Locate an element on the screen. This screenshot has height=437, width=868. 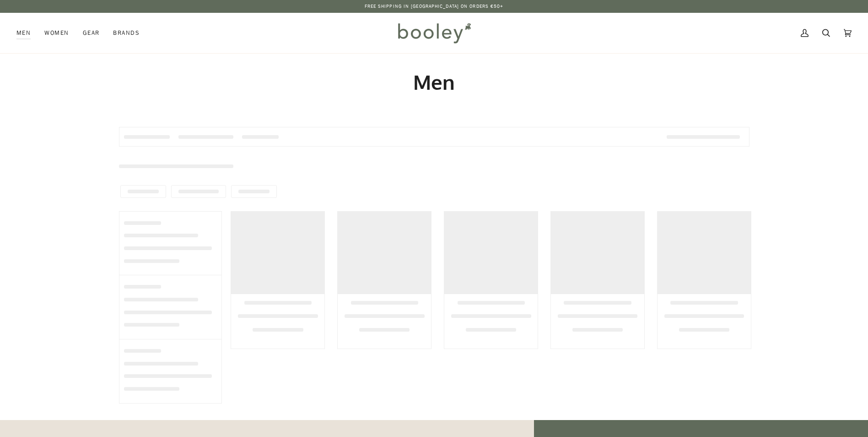
span: Men is located at coordinates (23, 33).